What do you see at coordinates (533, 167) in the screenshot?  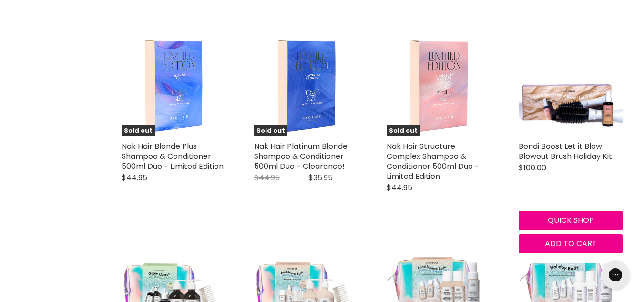 I see `span: $100.00` at bounding box center [533, 167].